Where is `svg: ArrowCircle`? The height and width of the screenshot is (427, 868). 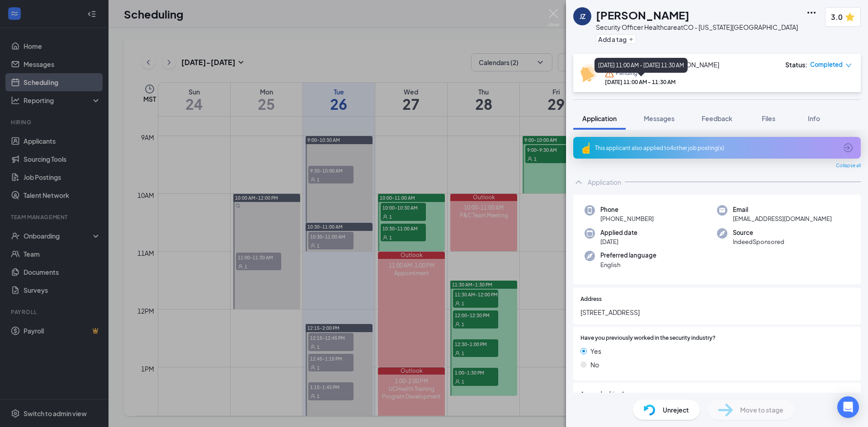 svg: ArrowCircle is located at coordinates (848, 148).